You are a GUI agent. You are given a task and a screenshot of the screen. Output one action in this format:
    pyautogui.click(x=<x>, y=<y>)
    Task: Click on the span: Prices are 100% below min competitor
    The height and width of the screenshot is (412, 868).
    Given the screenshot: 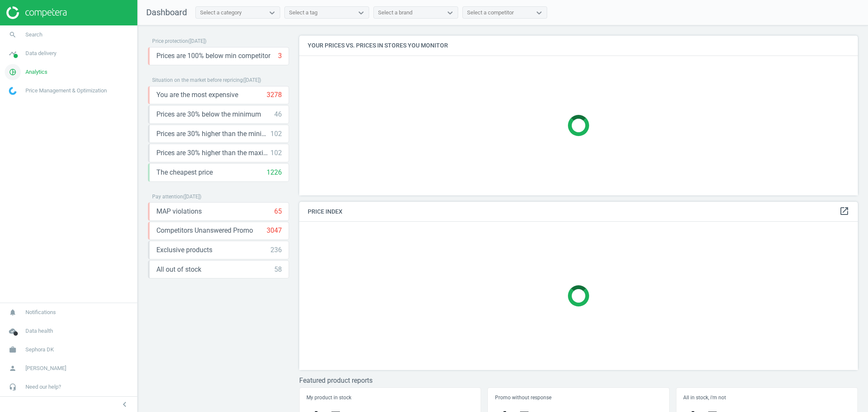 What is the action you would take?
    pyautogui.click(x=213, y=56)
    